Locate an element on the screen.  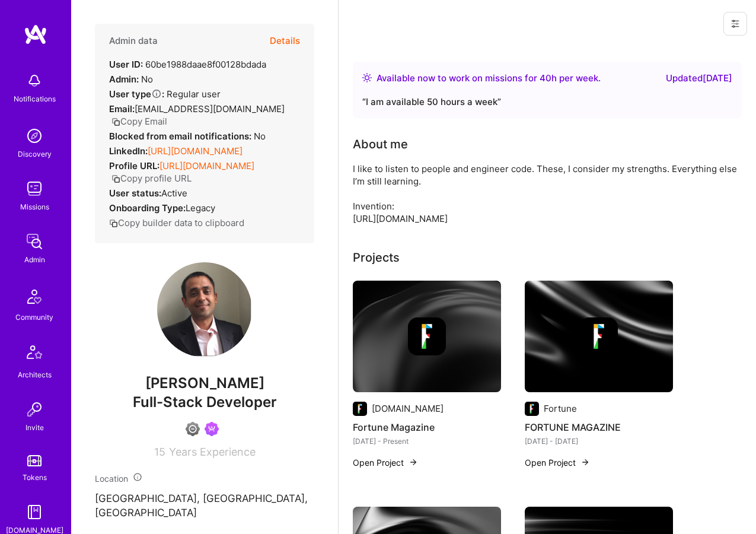
div: Missions is located at coordinates (35, 207).